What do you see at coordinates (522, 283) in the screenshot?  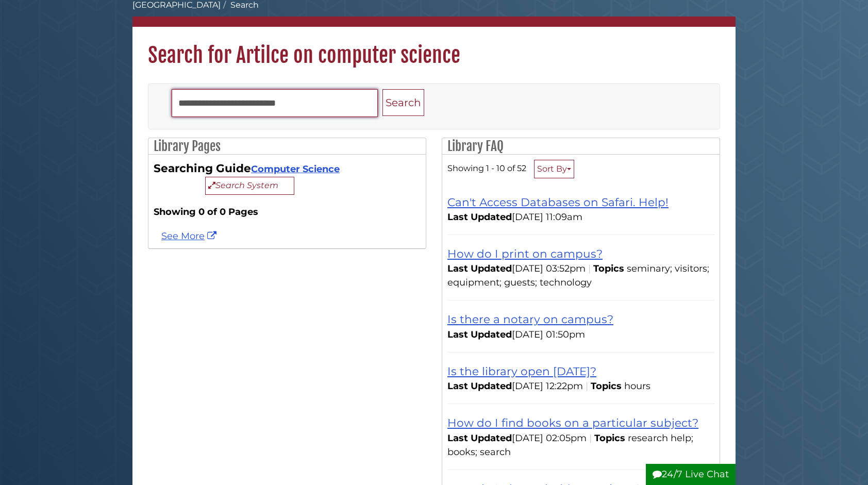 I see `li: guests;` at bounding box center [522, 283].